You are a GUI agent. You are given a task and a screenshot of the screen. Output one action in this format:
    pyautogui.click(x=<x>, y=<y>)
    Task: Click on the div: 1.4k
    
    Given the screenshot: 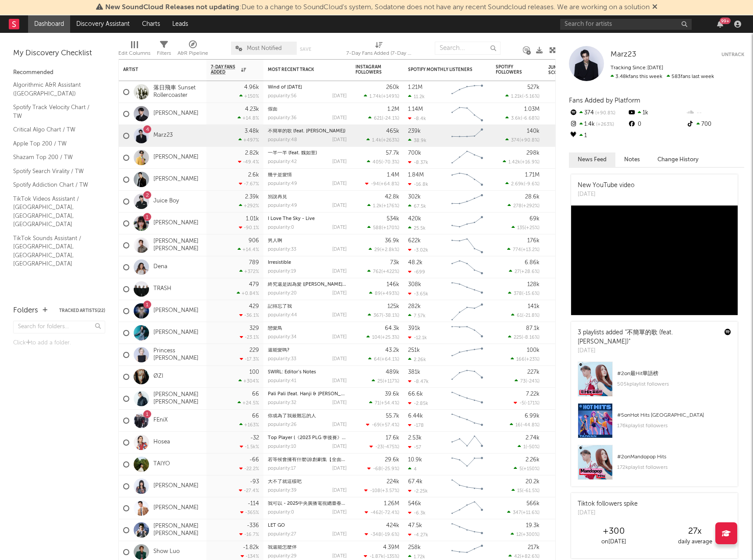 What is the action you would take?
    pyautogui.click(x=597, y=125)
    